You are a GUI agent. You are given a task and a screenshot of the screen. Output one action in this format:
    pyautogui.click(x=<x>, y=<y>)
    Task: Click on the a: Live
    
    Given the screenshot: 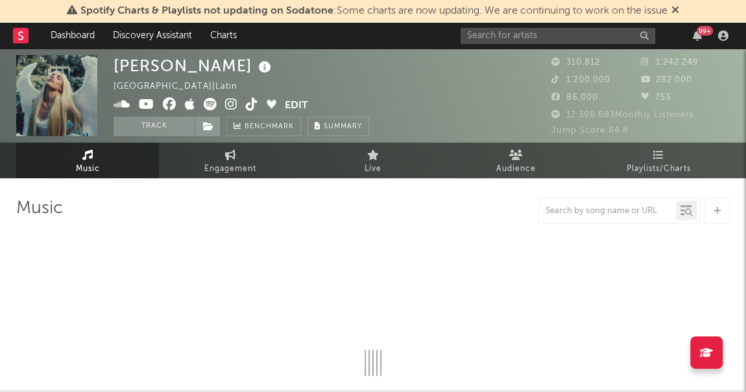 What is the action you would take?
    pyautogui.click(x=373, y=160)
    